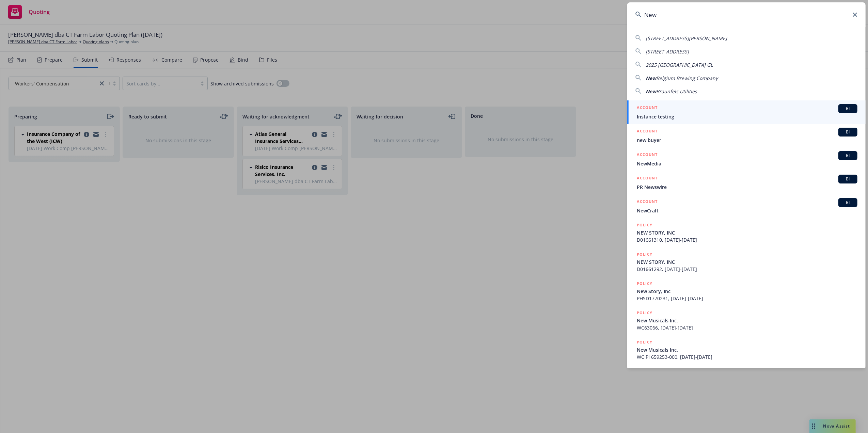  Describe the element at coordinates (747, 211) in the screenshot. I see `span: NewCraft` at that location.